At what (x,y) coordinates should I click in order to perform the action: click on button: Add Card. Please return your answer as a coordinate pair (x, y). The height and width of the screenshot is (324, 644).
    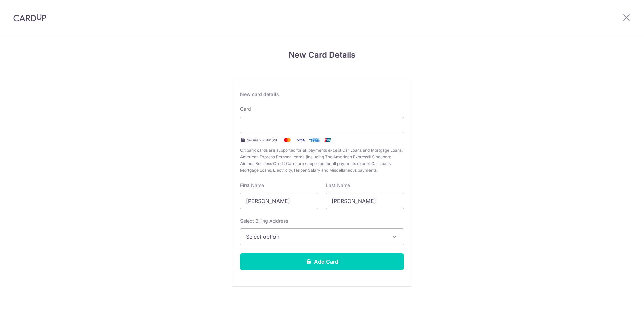
    Looking at the image, I should click on (322, 262).